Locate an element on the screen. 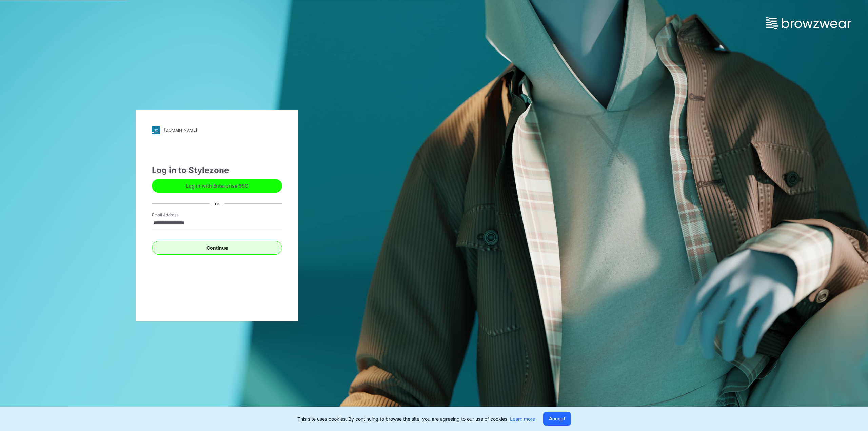 The width and height of the screenshot is (868, 431). button: Accept is located at coordinates (557, 418).